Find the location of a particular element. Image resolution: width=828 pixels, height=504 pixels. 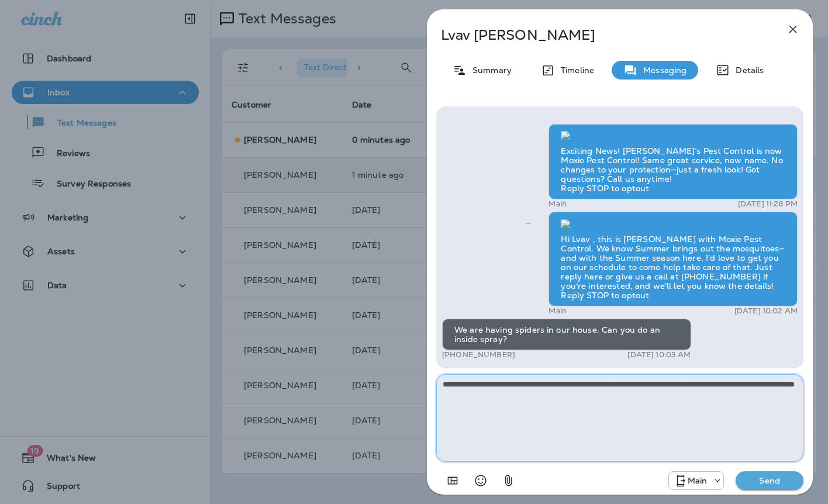

button: Select an emoji is located at coordinates (481, 481).